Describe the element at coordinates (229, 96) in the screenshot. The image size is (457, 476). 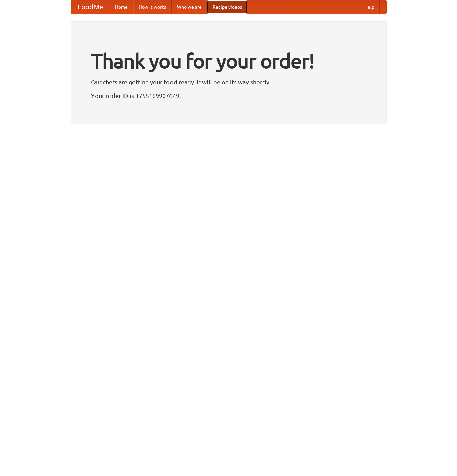
I see `p: Your order ID is 1755169907649.` at that location.